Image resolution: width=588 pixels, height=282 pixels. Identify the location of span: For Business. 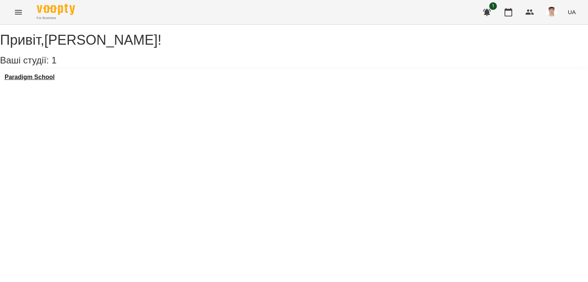
(56, 18).